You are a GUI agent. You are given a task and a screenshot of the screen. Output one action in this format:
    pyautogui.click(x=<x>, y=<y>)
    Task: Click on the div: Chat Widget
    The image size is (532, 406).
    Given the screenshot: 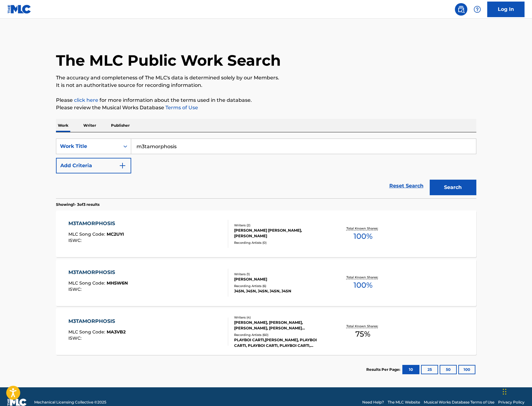 What is the action you would take?
    pyautogui.click(x=516, y=391)
    